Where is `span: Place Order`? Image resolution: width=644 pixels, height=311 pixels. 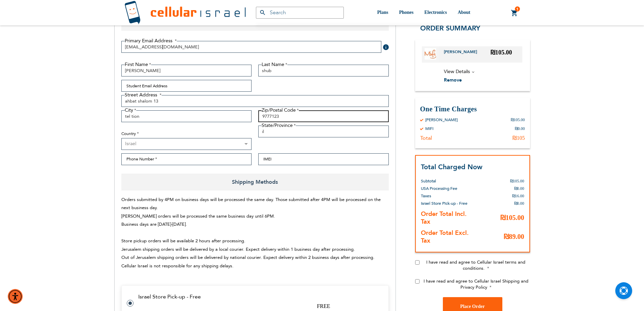 span: Place Order is located at coordinates (473, 305).